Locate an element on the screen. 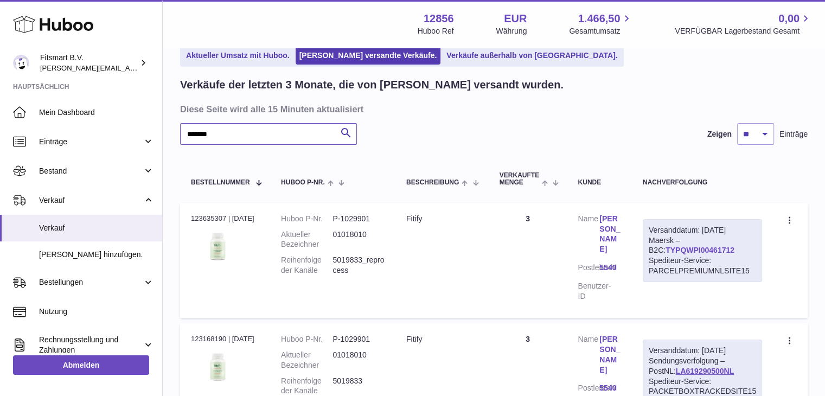  a: 0,00 VERFÜGBAR Lagerbestand Gesamt is located at coordinates (743, 24).